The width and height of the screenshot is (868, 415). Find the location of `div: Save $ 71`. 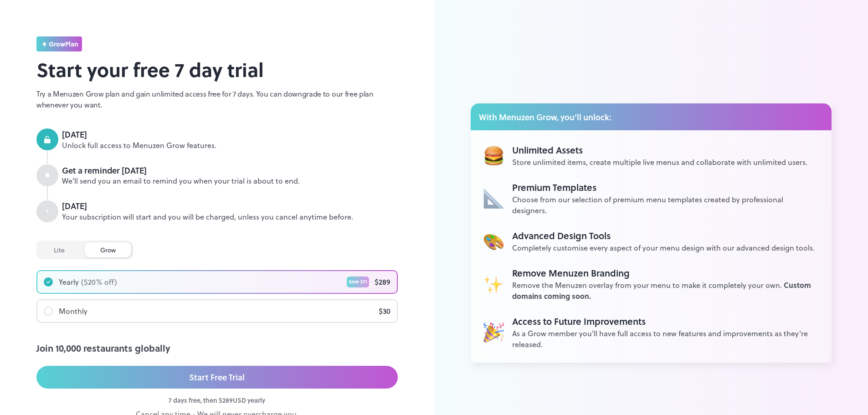

div: Save $ 71 is located at coordinates (358, 282).